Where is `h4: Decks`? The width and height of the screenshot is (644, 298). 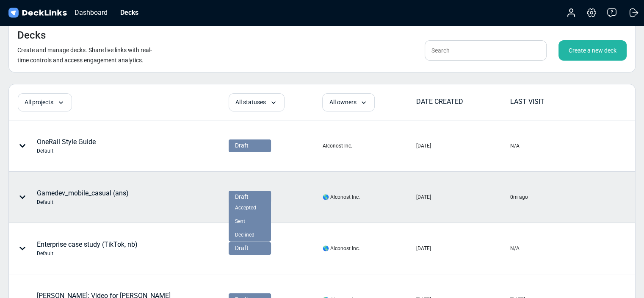
h4: Decks is located at coordinates (31, 35).